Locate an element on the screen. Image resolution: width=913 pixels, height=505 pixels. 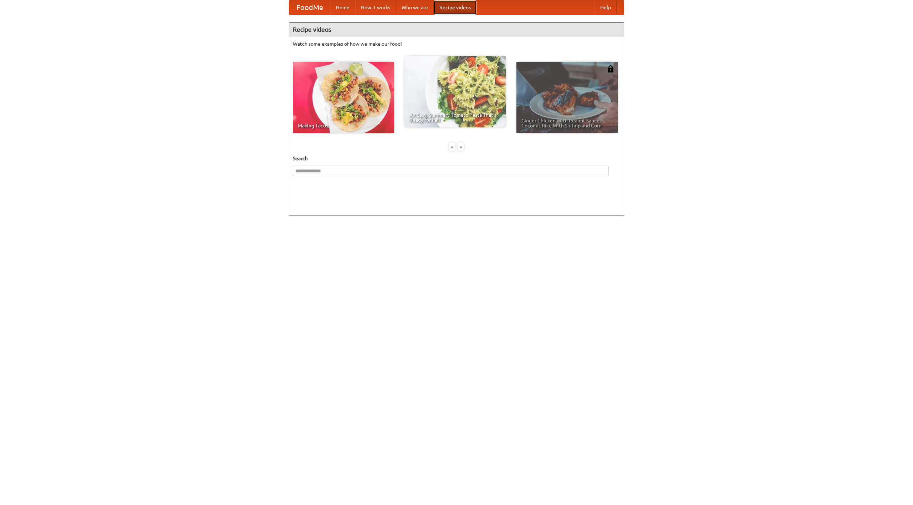
p: Watch some examples of how we make our food! is located at coordinates (457, 44).